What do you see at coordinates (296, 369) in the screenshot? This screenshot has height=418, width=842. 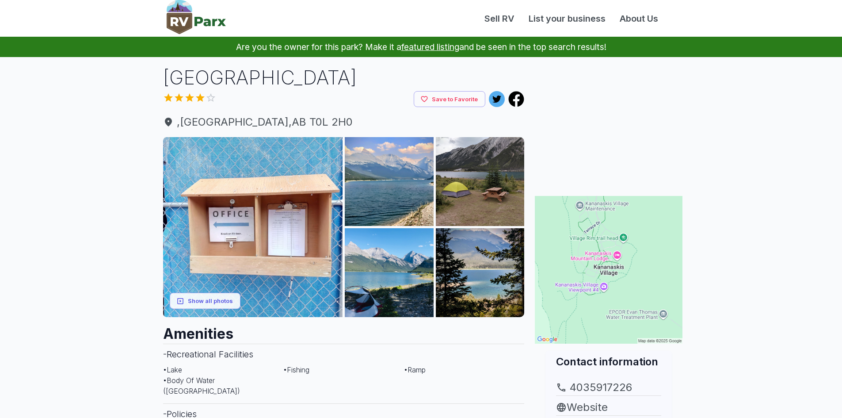 I see `span: • Fishing` at bounding box center [296, 369].